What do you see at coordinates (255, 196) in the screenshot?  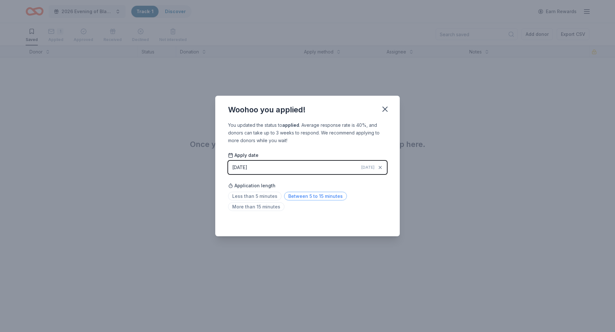 I see `span: Less than 5 minutes` at bounding box center [255, 196].